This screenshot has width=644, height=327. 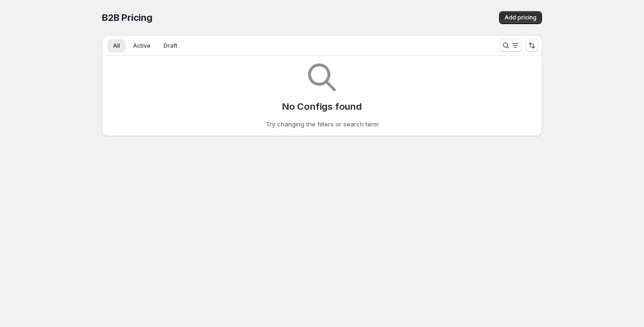 What do you see at coordinates (520, 17) in the screenshot?
I see `span: Add pricing` at bounding box center [520, 17].